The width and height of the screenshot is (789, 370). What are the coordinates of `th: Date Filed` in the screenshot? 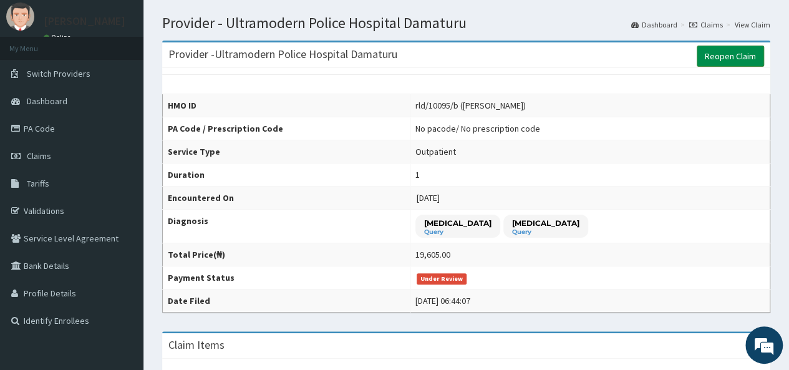 It's located at (286, 301).